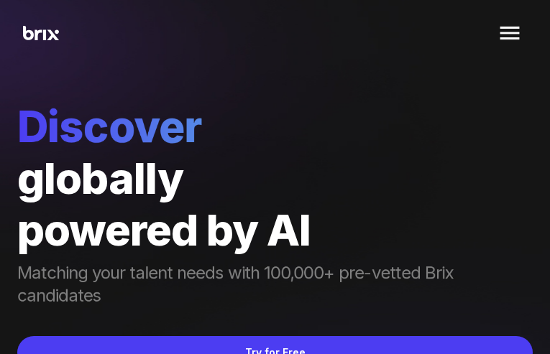 The image size is (550, 354). I want to click on span: Discover, so click(275, 126).